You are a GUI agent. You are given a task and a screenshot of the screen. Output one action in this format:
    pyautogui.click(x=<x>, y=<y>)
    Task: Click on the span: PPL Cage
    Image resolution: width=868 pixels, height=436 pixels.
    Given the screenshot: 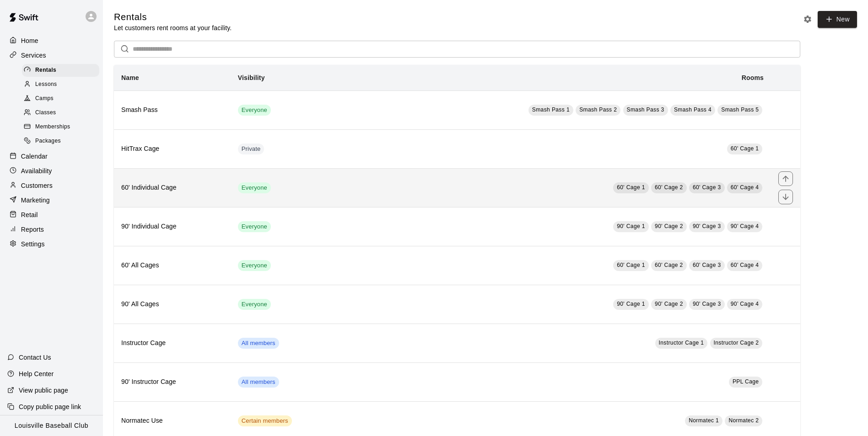 What is the action you would take?
    pyautogui.click(x=745, y=382)
    